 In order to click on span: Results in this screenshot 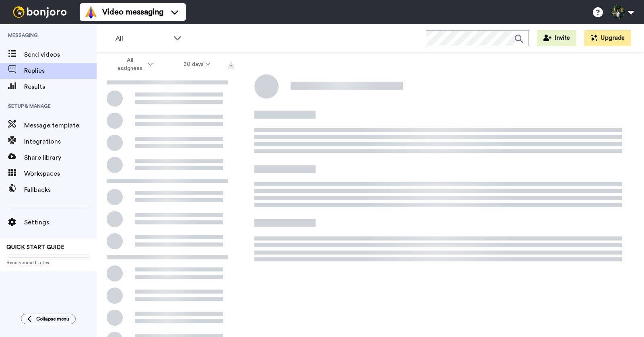, I will do `click(61, 87)`.